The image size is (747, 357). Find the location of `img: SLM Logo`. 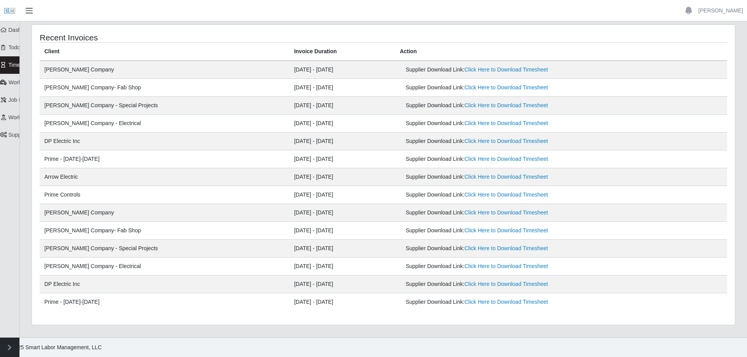

img: SLM Logo is located at coordinates (10, 11).